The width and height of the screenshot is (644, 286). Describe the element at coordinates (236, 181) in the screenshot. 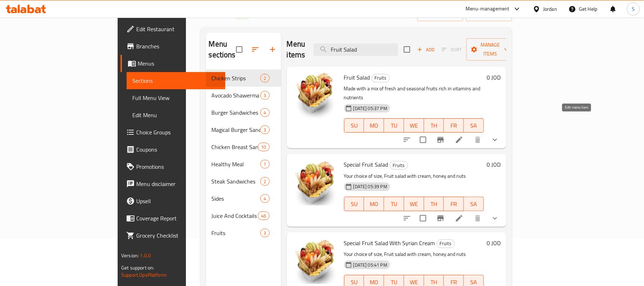

I see `span: Steak Sandwiches` at that location.